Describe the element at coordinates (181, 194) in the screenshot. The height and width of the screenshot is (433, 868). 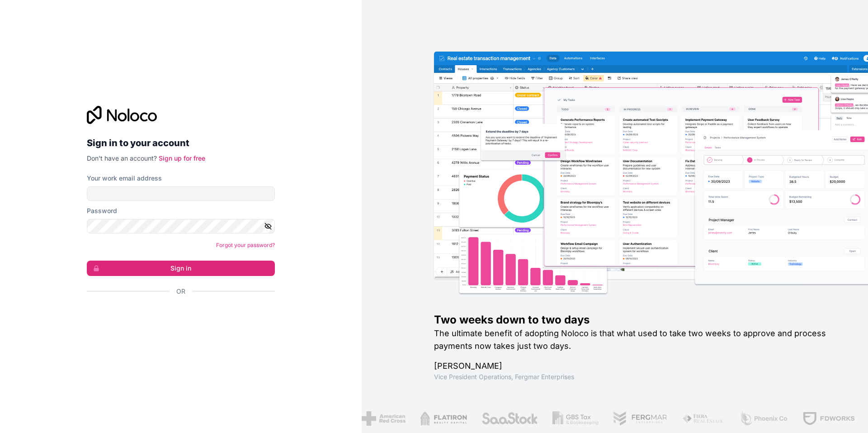
I see `input: Email address` at that location.